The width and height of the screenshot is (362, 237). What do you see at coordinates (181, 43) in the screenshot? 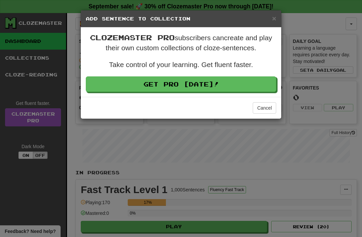
I see `p: subscribers can create and play their own custom collections of cloze-sentences.` at bounding box center [181, 43].